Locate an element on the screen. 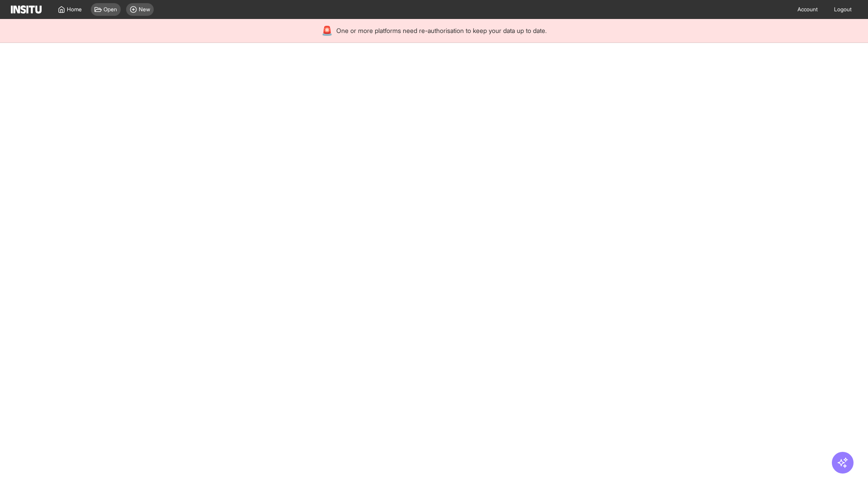 The width and height of the screenshot is (868, 488). span: Home is located at coordinates (74, 10).